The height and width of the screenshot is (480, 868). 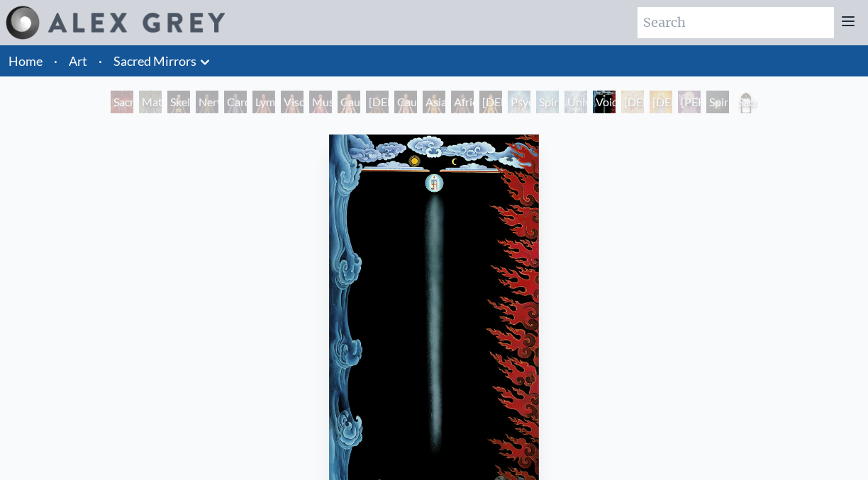 What do you see at coordinates (735, 22) in the screenshot?
I see `input: Search` at bounding box center [735, 22].